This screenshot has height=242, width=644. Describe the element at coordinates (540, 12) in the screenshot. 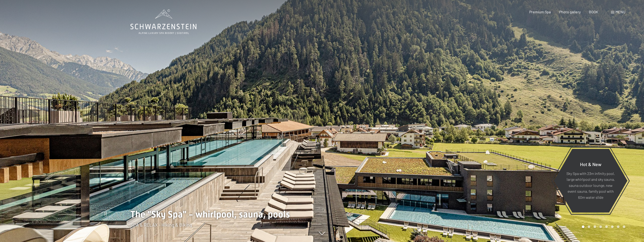

I see `a: Premium Spa` at that location.